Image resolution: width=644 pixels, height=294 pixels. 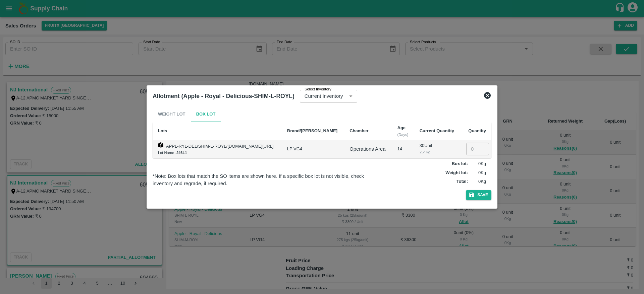 I want to click on td: LP VG4, so click(x=313, y=149).